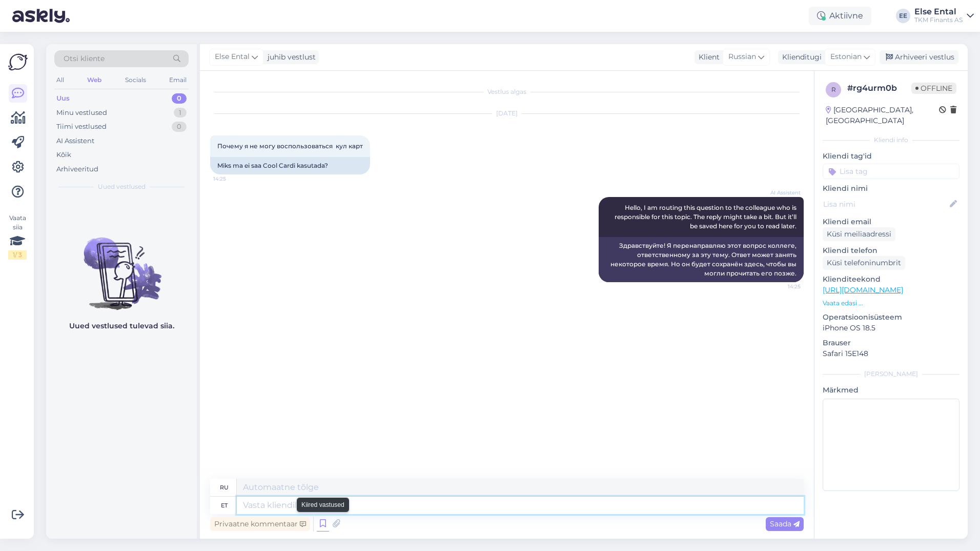 The width and height of the screenshot is (980, 551). Describe the element at coordinates (785, 524) in the screenshot. I see `span: Saada` at that location.